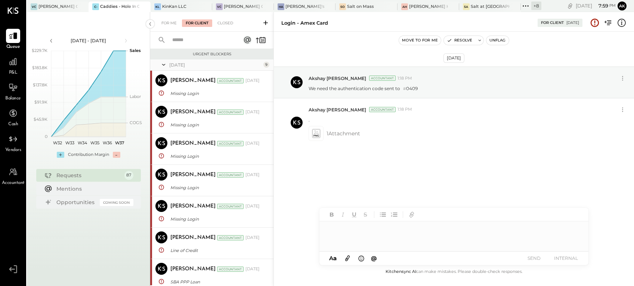  What do you see at coordinates (343, 7) in the screenshot?
I see `div: So` at bounding box center [343, 7].